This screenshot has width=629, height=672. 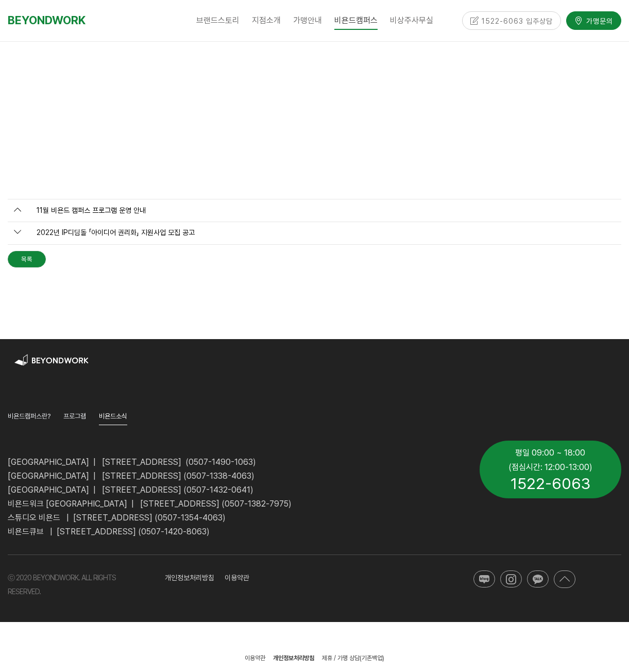 What do you see at coordinates (314, 233) in the screenshot?
I see `a: 2022년 IP디딤돌 「아이디어 권리화」 지원사업 모집 공고` at bounding box center [314, 233].